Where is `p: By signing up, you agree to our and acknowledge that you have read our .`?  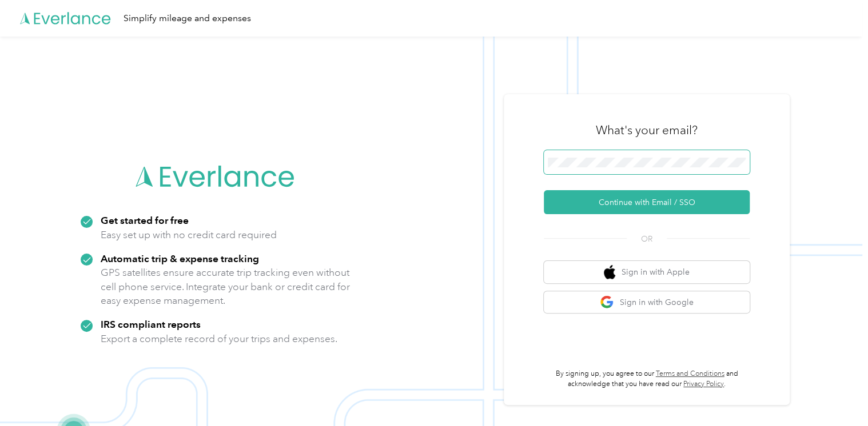
p: By signing up, you agree to our and acknowledge that you have read our . is located at coordinates (646, 379).